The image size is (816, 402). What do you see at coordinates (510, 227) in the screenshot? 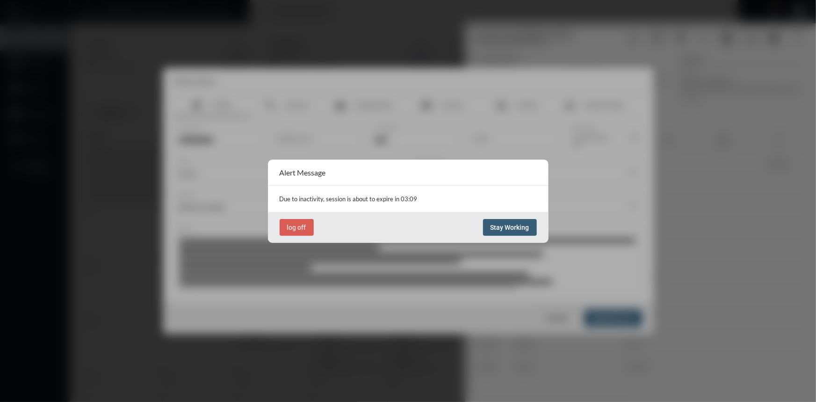
I see `span: Stay Working` at bounding box center [510, 227].